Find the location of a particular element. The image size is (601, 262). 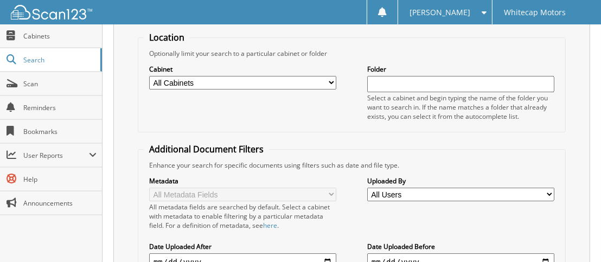

span: Bookmarks is located at coordinates (60, 131).